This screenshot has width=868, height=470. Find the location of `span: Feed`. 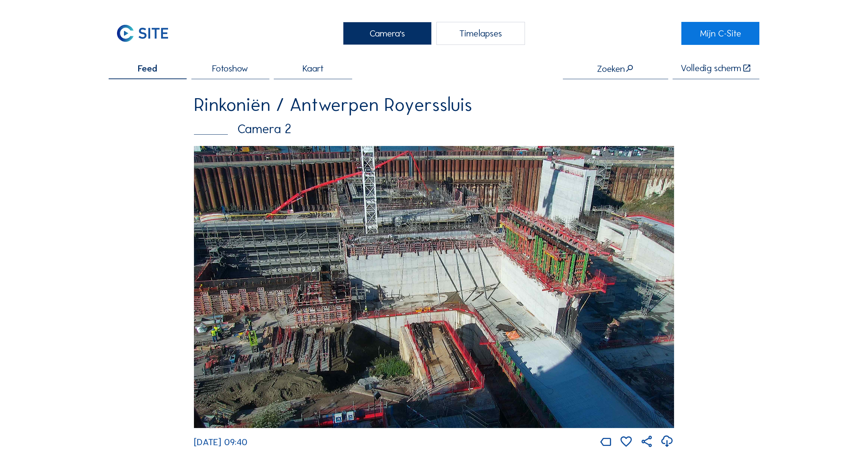

span: Feed is located at coordinates (147, 68).